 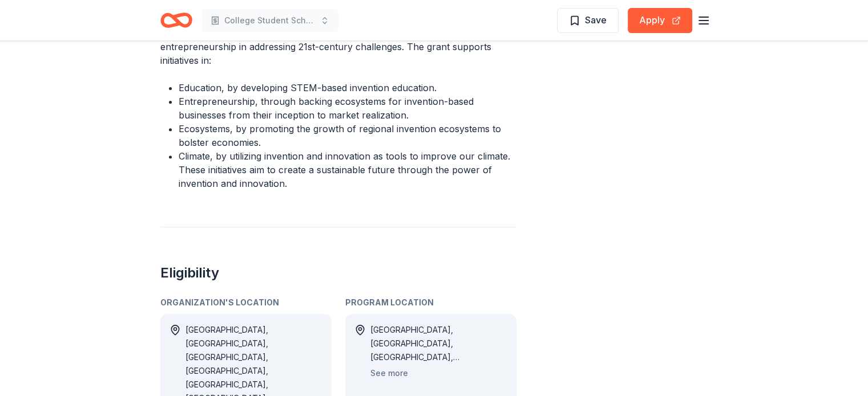 I want to click on li: Climate, by utilizing invention and innovation as tools to improve our climate. These initiatives..., so click(x=348, y=170).